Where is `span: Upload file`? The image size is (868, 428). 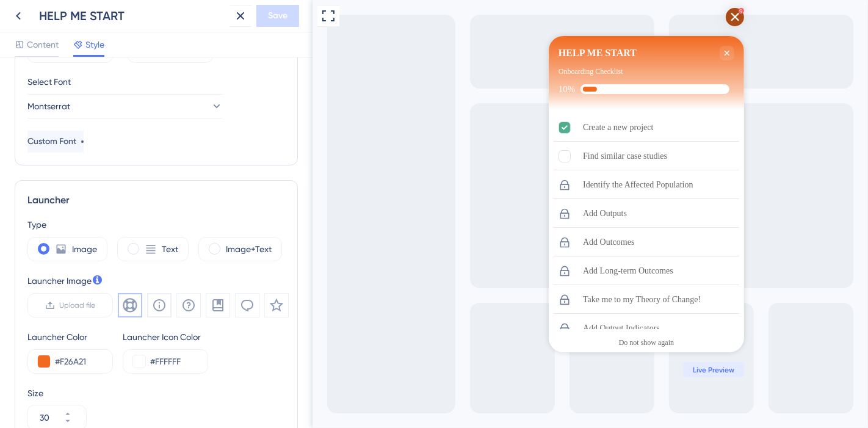
span: Upload file is located at coordinates (78, 305).